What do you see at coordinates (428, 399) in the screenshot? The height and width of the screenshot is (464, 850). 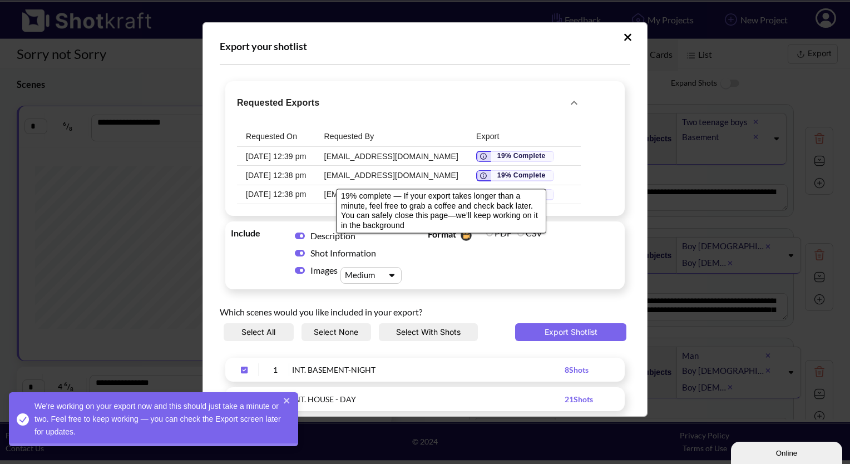 I see `div: INT. HOUSE - DAY` at bounding box center [428, 399].